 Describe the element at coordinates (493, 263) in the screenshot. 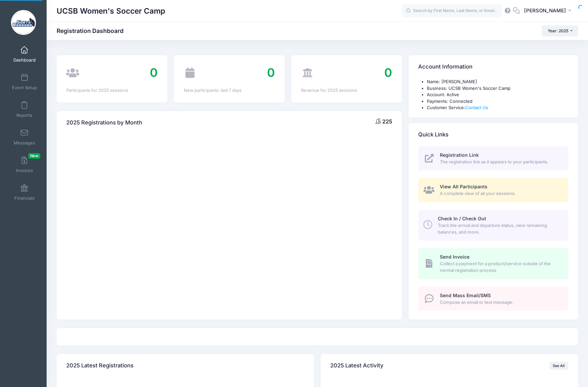

I see `a: Send Invoice Collect a payment for a product/service outside of the normal registration process` at that location.